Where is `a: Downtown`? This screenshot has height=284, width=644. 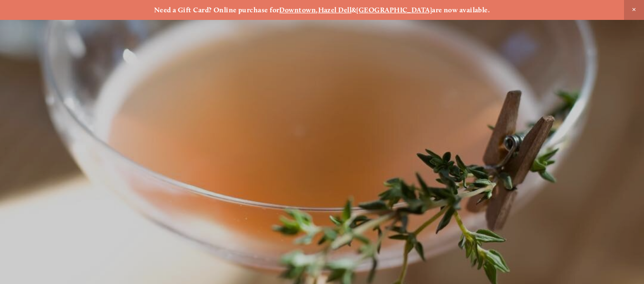
a: Downtown is located at coordinates (297, 10).